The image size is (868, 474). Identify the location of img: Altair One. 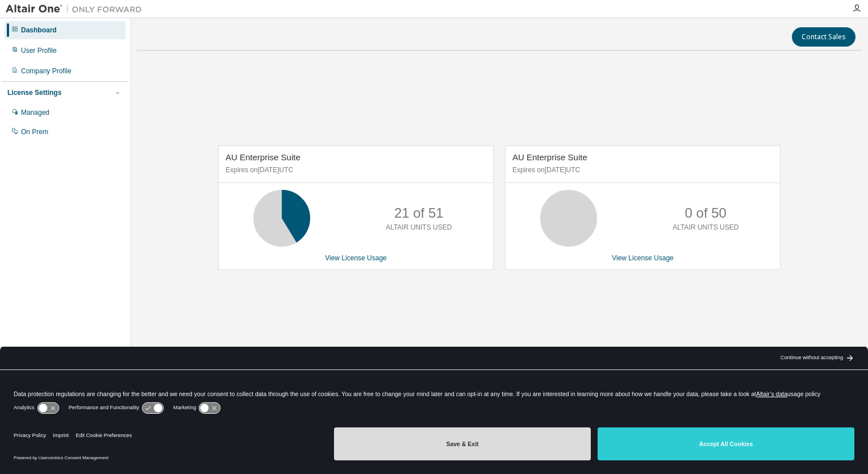
(76, 9).